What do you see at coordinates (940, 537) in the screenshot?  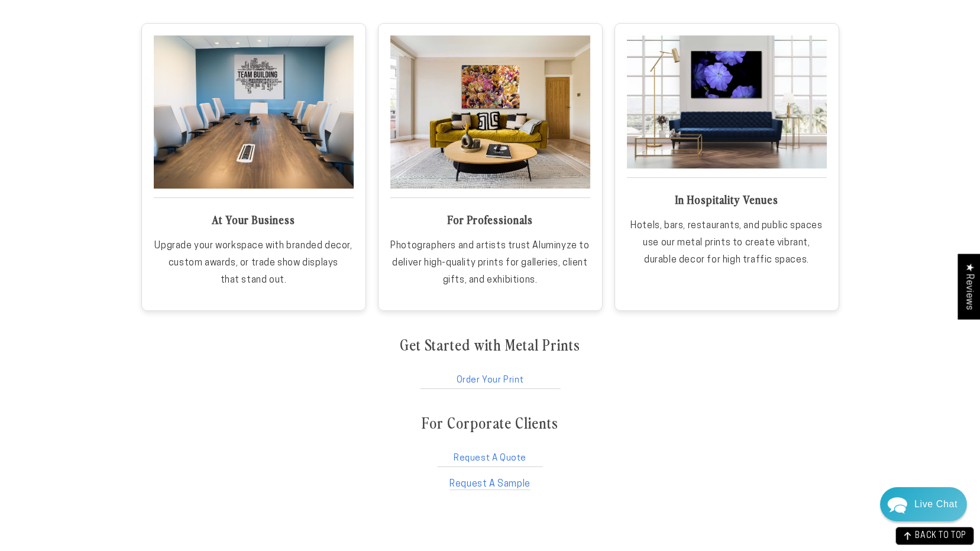 I see `span: BACK TO TOP` at bounding box center [940, 537].